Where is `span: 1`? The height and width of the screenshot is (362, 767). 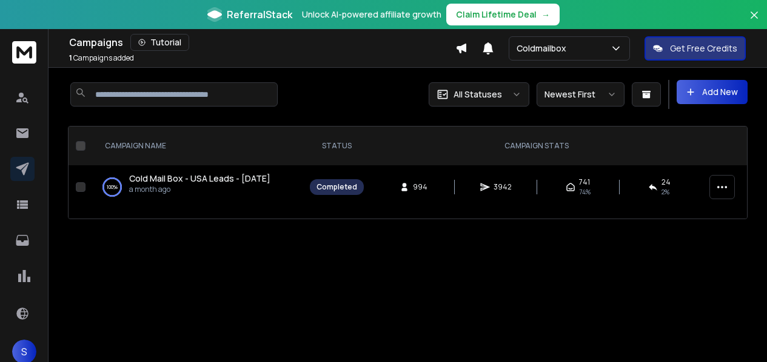
span: 1 is located at coordinates (70, 58).